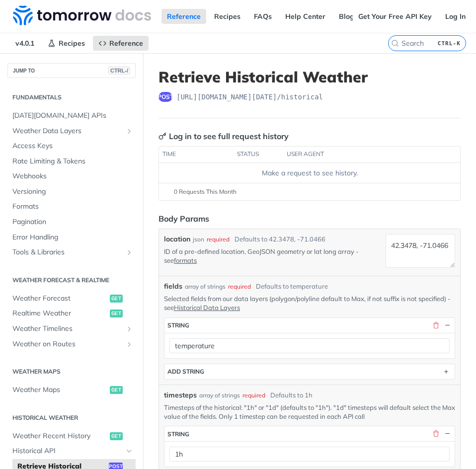 This screenshot has height=469, width=476. I want to click on p: Timesteps of the historical: "1h" or "1d" (defaults to "1h"). "1d" timesteps will default select ..., so click(309, 412).